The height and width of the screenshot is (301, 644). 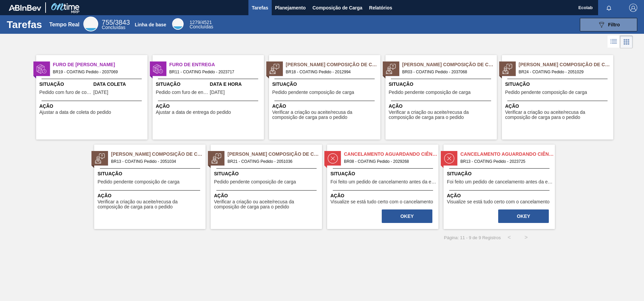 What do you see at coordinates (388, 161) in the screenshot?
I see `span: BR08 - COATING Pedido - 2029268` at bounding box center [388, 161].